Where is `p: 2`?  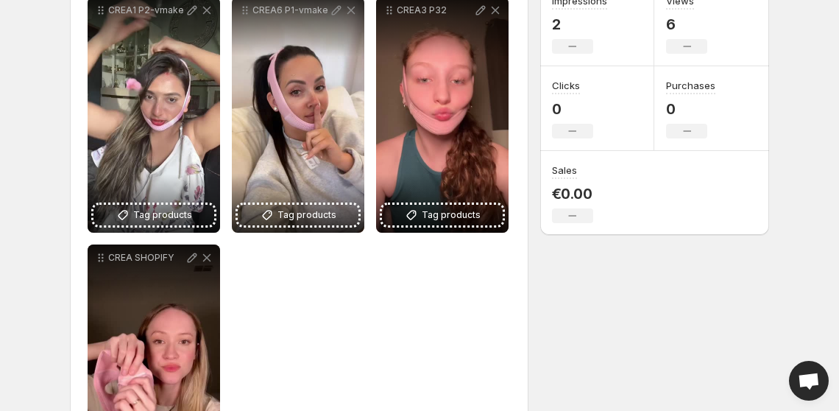 p: 2 is located at coordinates (579, 24).